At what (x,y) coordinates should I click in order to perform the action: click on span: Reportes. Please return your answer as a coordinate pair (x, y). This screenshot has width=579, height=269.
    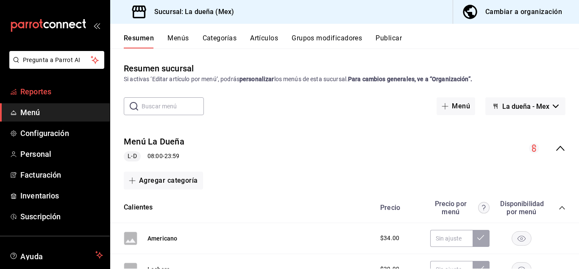
    Looking at the image, I should click on (62, 91).